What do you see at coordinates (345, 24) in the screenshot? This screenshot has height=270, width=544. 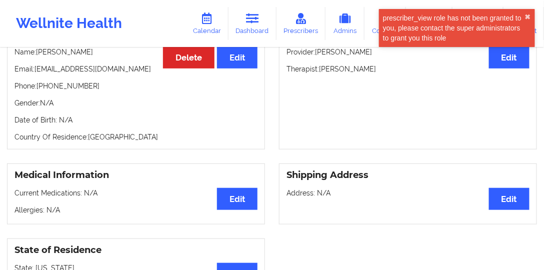 I see `a: Admins` at bounding box center [345, 24].